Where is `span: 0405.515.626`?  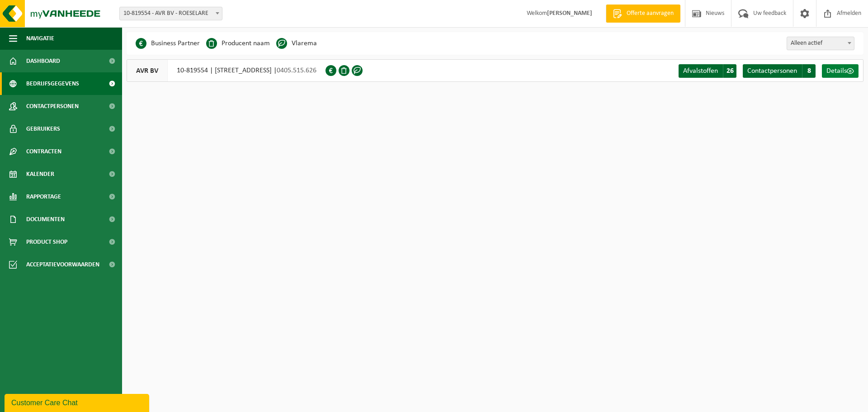
span: 0405.515.626 is located at coordinates (297, 70).